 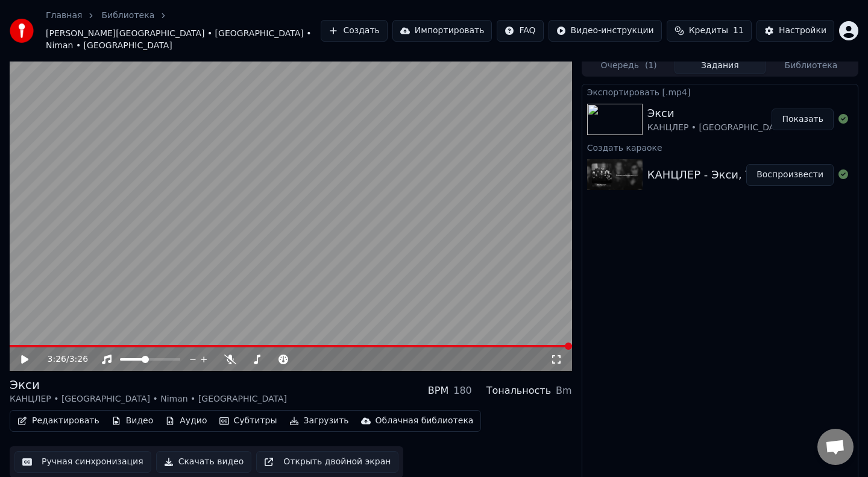 What do you see at coordinates (652, 65) in the screenshot?
I see `span: ( 1 )` at bounding box center [652, 65].